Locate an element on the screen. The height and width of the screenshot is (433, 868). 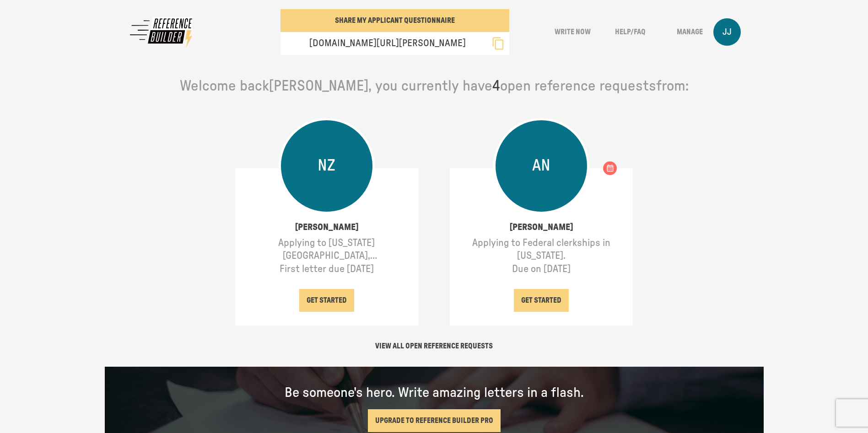
p: Manage is located at coordinates (690, 32).